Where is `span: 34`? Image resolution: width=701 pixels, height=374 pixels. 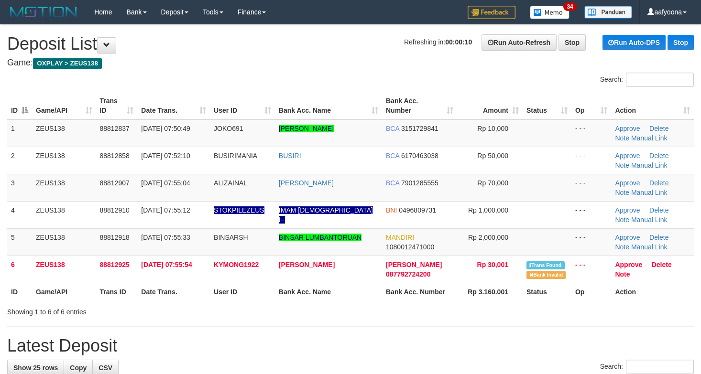
span: 34 is located at coordinates (569, 7).